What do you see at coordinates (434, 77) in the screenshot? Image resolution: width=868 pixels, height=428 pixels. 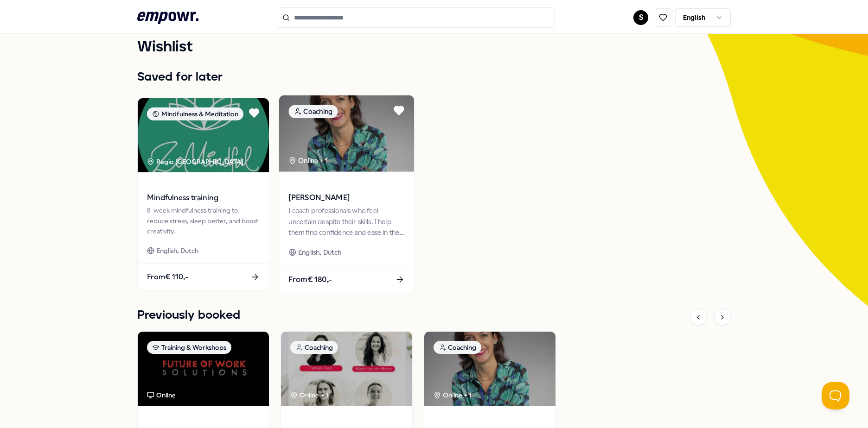 I see `h1: Saved for later` at bounding box center [434, 77].